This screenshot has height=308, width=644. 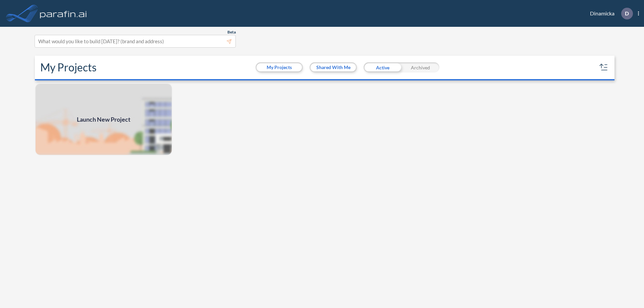 What do you see at coordinates (103, 119) in the screenshot?
I see `img: add` at bounding box center [103, 119].